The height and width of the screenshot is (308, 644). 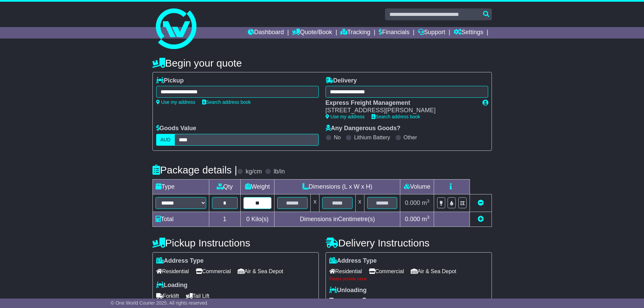 What do you see at coordinates (171, 286) in the screenshot?
I see `label: Loading` at bounding box center [171, 286].